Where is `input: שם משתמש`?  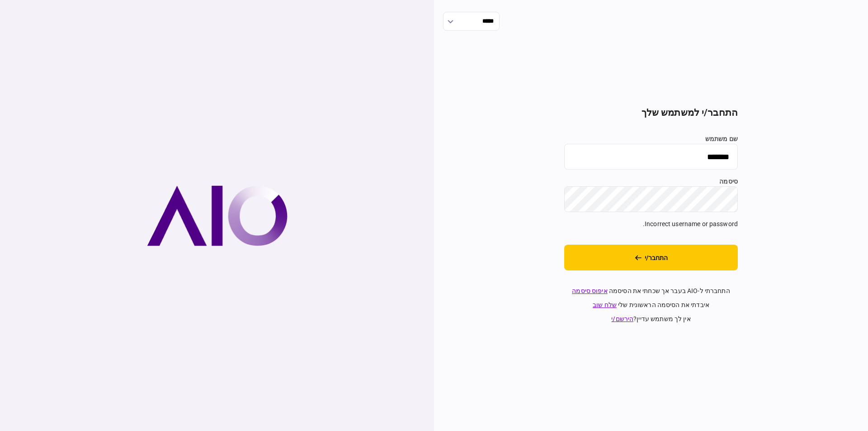 input: שם משתמש is located at coordinates (651, 157).